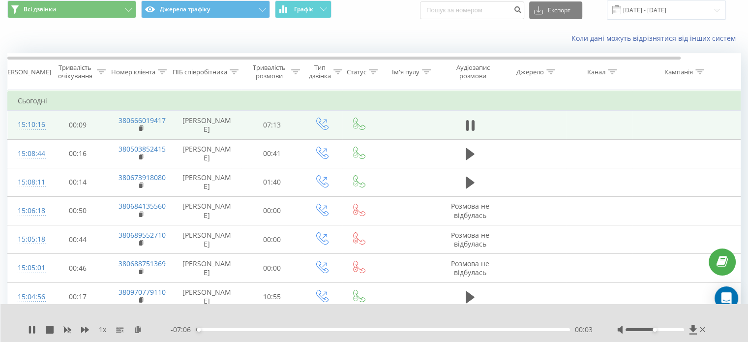  I want to click on a: 380688751369, so click(142, 263).